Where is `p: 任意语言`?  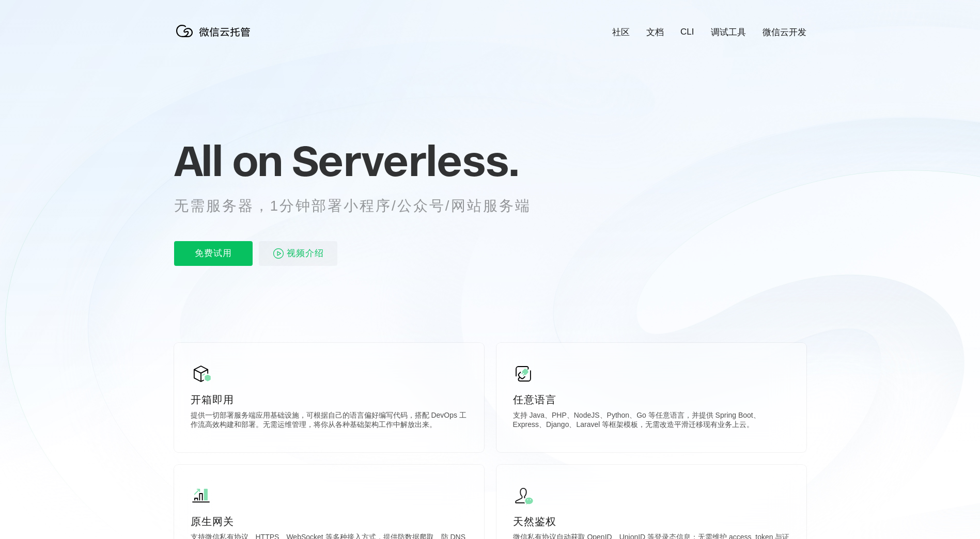
p: 任意语言 is located at coordinates (651, 400).